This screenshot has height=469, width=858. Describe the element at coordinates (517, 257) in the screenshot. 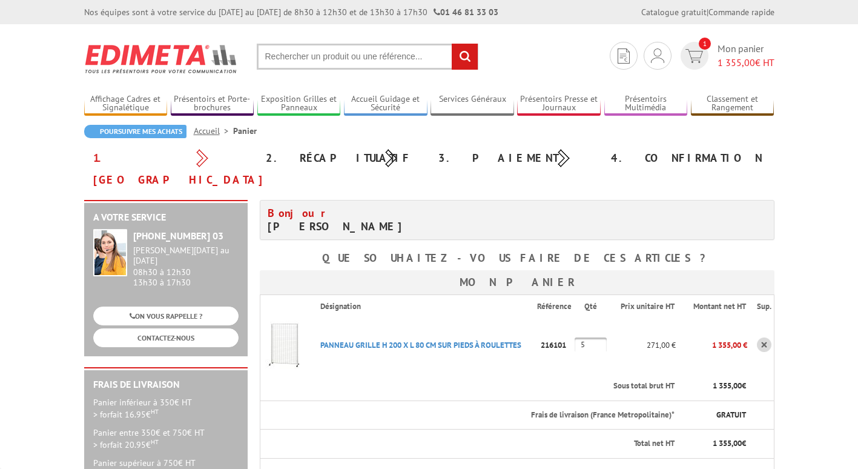

I see `b: Que souhaitez-vous faire de ces articles ?` at that location.